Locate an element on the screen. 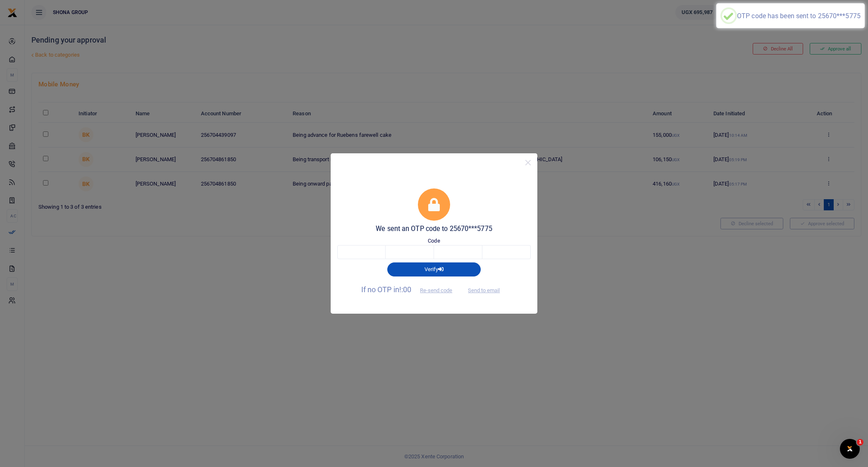  button: Close is located at coordinates (528, 163).